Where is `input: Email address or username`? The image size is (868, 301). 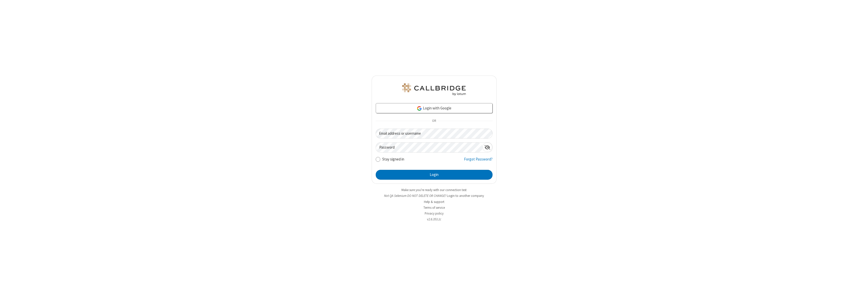 input: Email address or username is located at coordinates (434, 134).